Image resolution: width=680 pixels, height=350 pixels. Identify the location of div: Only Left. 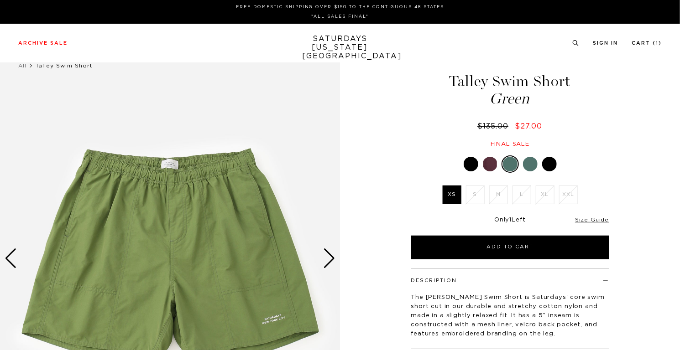
(510, 220).